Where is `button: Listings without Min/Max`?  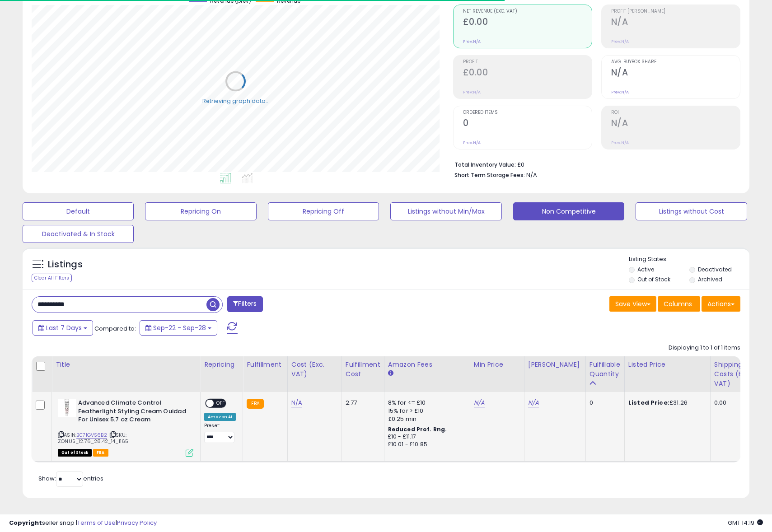
button: Listings without Min/Max is located at coordinates (446, 211).